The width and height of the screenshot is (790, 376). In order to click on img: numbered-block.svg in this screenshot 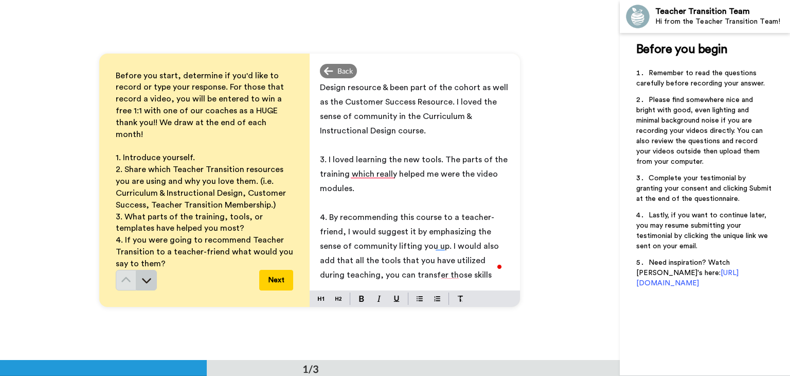, I will do `click(437, 298)`.